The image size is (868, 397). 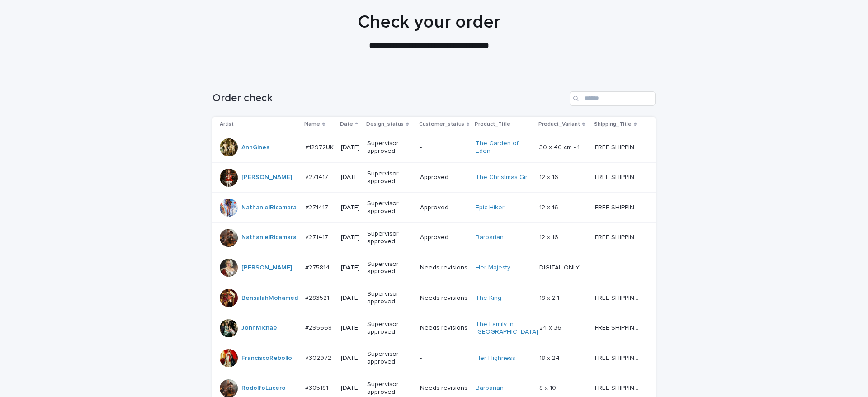 What do you see at coordinates (264, 388) in the screenshot?
I see `a: RodolfoLucero` at bounding box center [264, 388].